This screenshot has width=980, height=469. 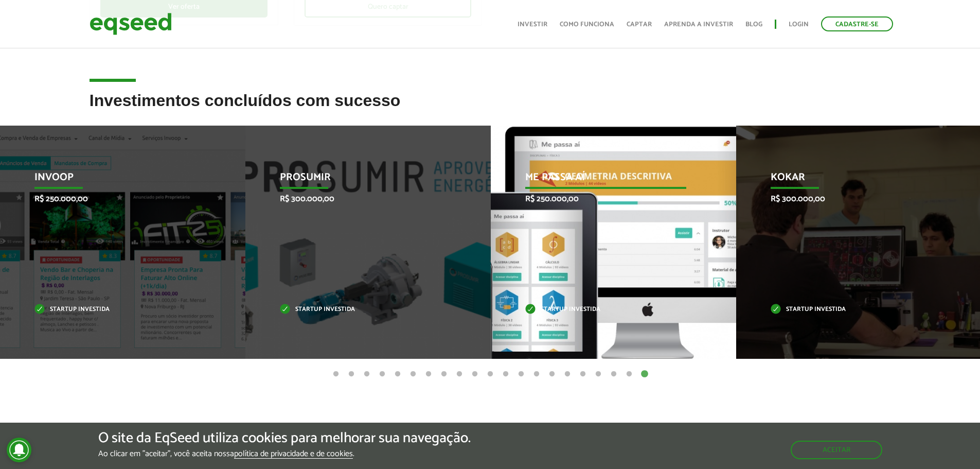 What do you see at coordinates (552, 374) in the screenshot?
I see `button: 15 of 21` at bounding box center [552, 374].